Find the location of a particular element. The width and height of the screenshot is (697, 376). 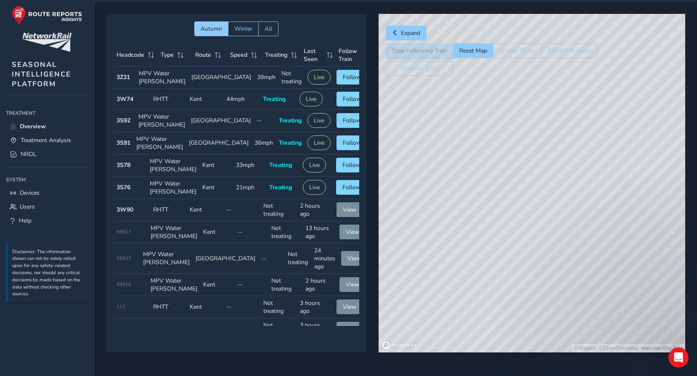

td: 21mph is located at coordinates (250, 188).